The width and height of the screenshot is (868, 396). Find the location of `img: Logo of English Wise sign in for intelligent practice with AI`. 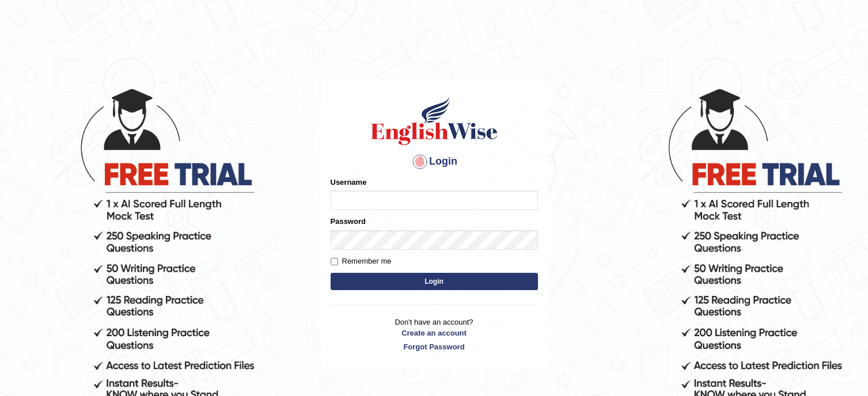

img: Logo of English Wise sign in for intelligent practice with AI is located at coordinates (434, 121).